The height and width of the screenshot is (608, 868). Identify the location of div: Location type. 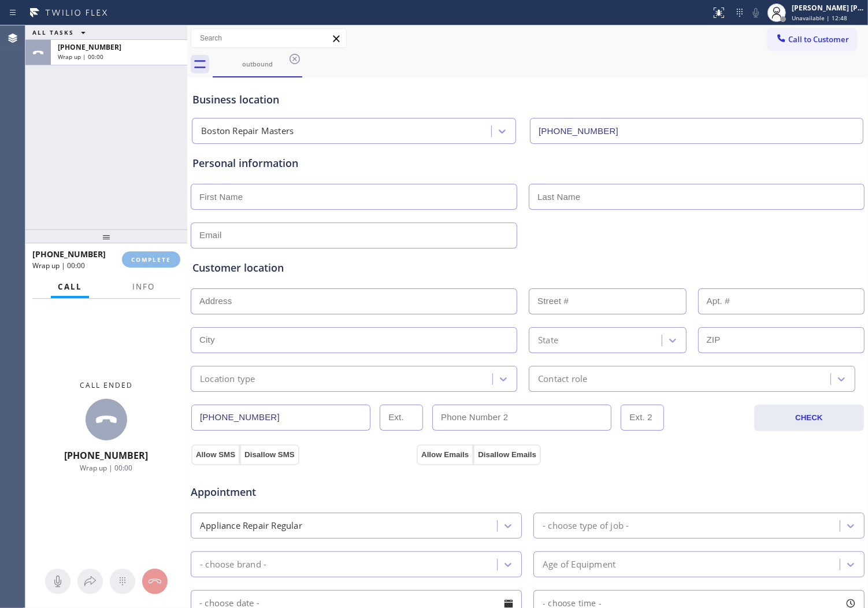
(228, 379).